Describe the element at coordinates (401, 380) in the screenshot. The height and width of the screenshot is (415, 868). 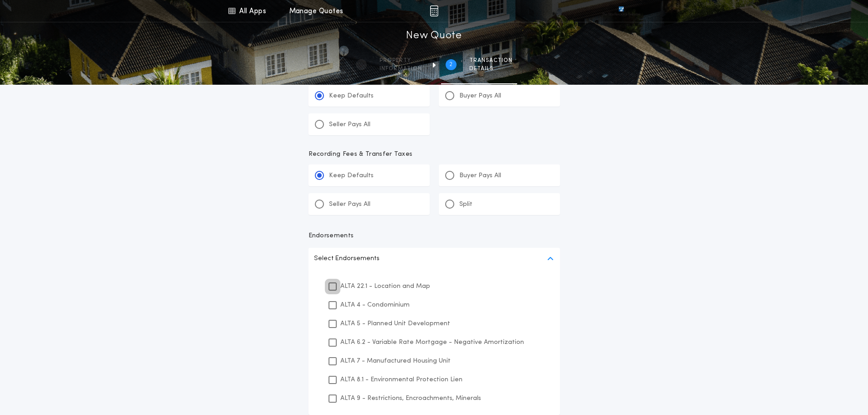
I see `p: ALTA 8.1 - Environmental Protection Lien` at that location.